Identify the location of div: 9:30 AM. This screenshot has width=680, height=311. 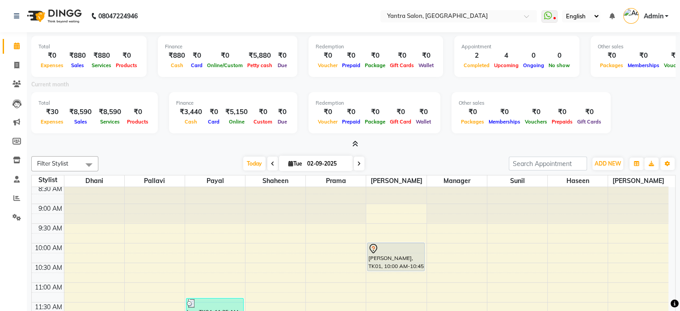
(50, 228).